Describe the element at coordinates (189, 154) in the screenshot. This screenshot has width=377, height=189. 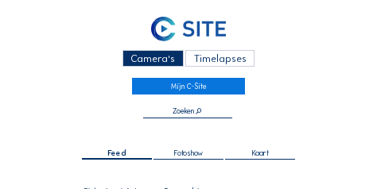
I see `span: Fotoshow` at that location.